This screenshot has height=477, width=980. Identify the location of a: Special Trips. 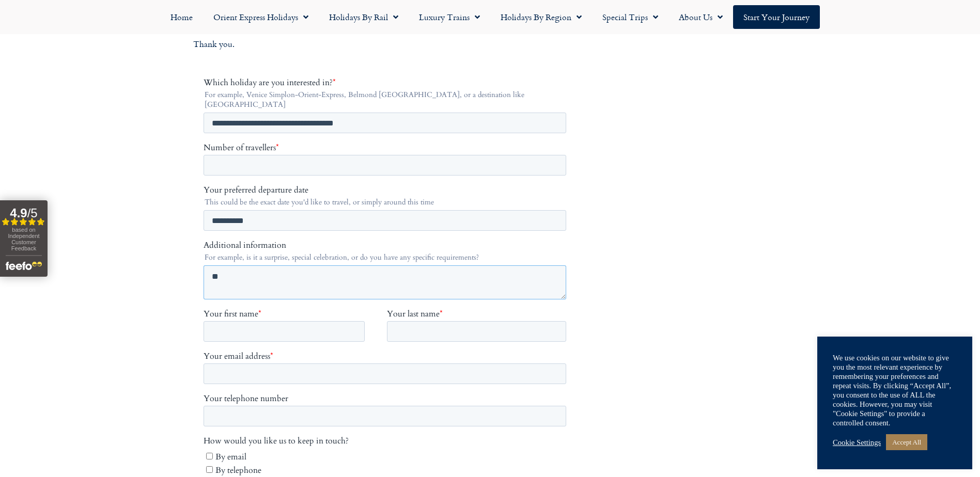
(631, 17).